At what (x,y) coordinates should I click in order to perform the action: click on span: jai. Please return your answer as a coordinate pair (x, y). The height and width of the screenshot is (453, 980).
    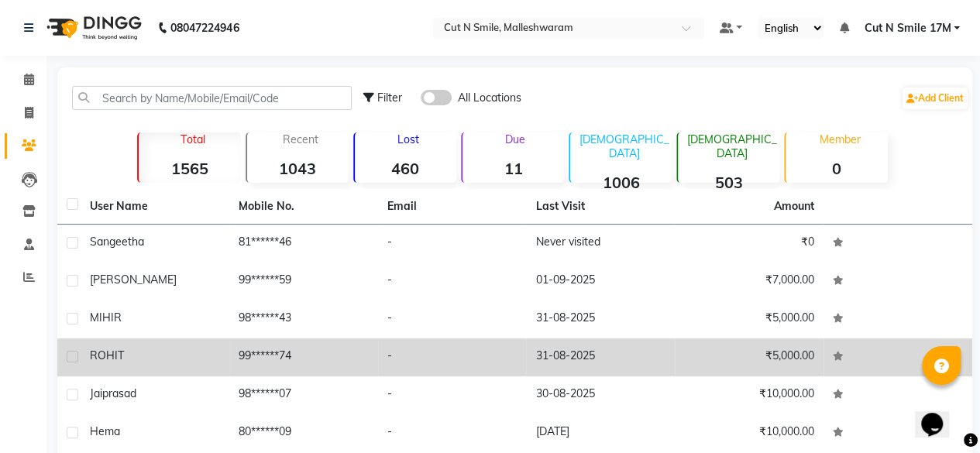
    Looking at the image, I should click on (96, 394).